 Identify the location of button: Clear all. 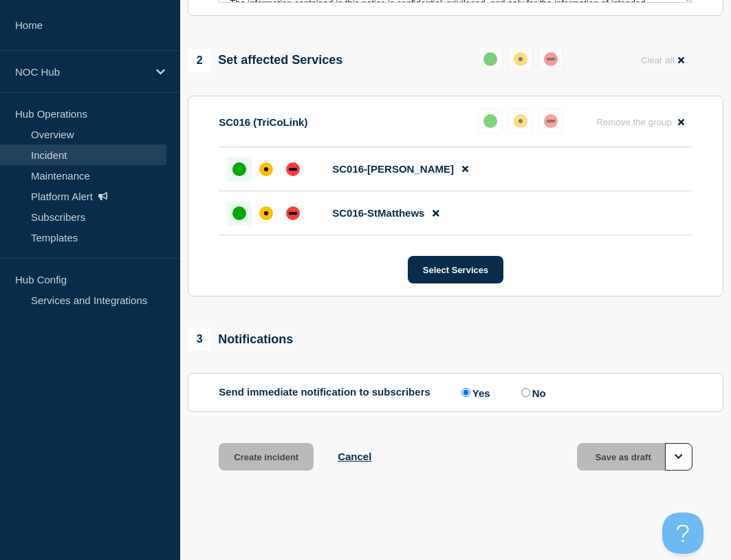
(662, 60).